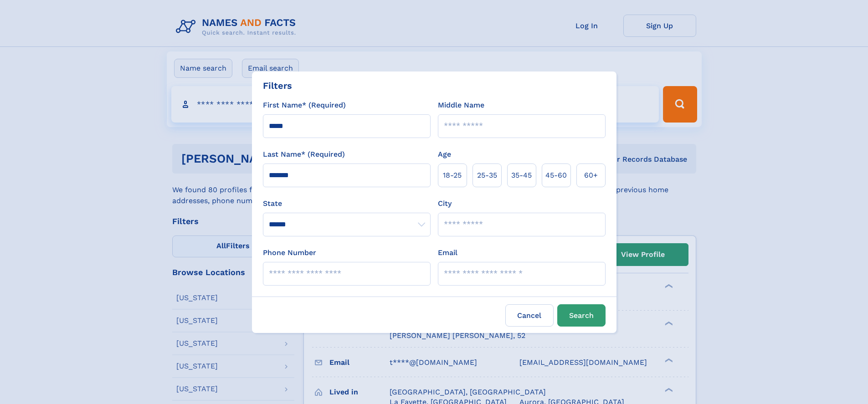  Describe the element at coordinates (556, 176) in the screenshot. I see `span: 45‑60` at that location.